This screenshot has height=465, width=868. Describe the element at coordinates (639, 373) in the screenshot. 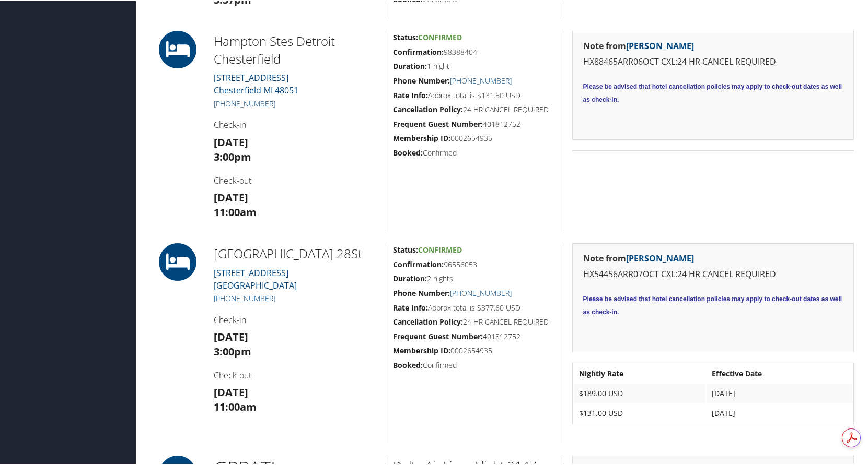

I see `th: Nightly Rate` at that location.